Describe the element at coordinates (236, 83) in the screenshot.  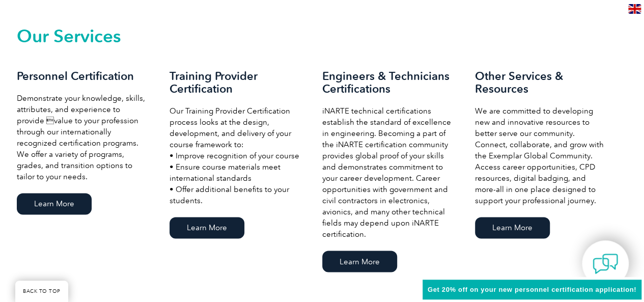
I see `h3: Training Provider Certification` at that location.